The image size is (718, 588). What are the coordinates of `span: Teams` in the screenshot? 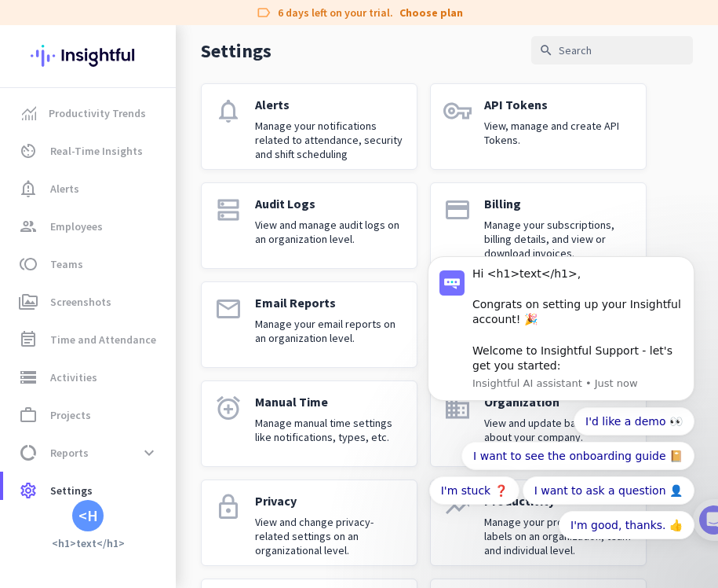 It's located at (67, 264).